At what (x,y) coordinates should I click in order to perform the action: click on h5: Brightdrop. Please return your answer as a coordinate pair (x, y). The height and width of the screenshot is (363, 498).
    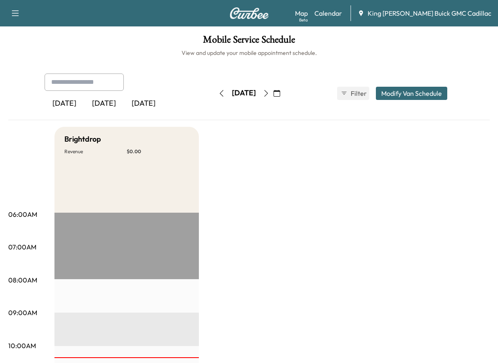
    Looking at the image, I should click on (82, 139).